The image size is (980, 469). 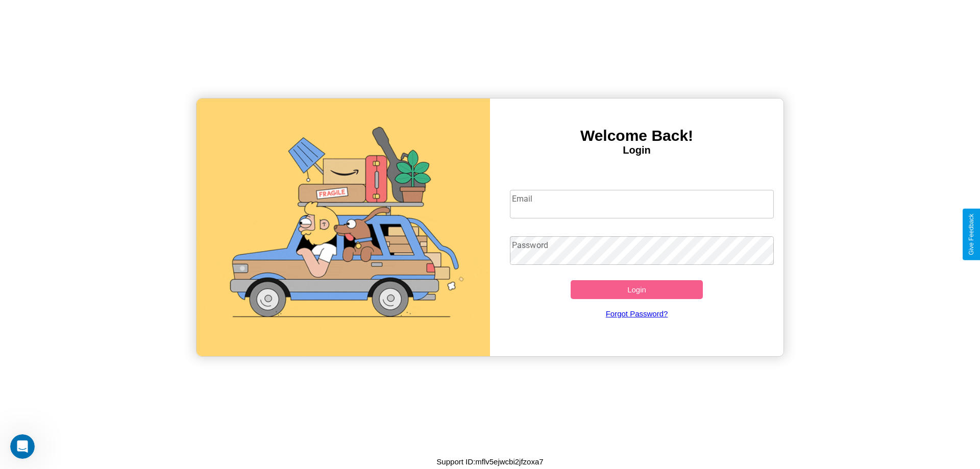 What do you see at coordinates (490, 461) in the screenshot?
I see `p: Support ID: mflv5ejwcbi2jfzoxa7` at bounding box center [490, 461].